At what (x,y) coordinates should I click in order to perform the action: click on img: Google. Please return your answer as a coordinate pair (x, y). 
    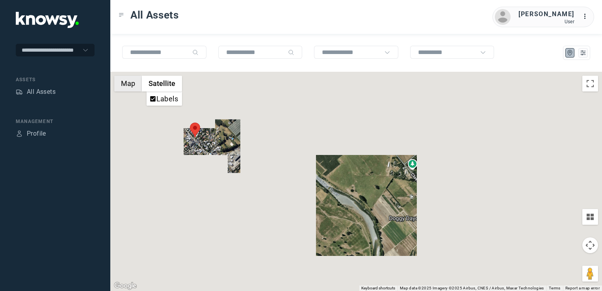
    Looking at the image, I should click on (125, 286).